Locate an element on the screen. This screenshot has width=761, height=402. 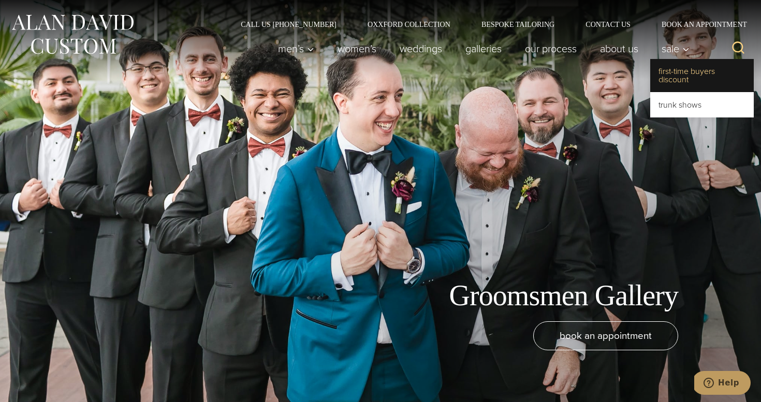
a: Our Process is located at coordinates (550, 49).